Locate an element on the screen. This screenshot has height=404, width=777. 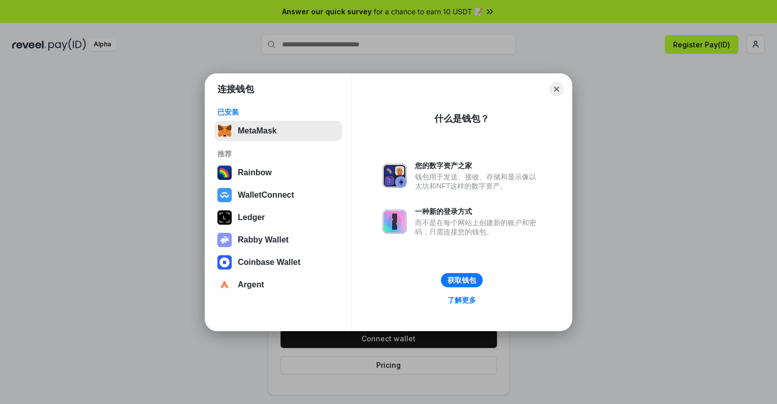
button: Rainbow is located at coordinates (278, 173).